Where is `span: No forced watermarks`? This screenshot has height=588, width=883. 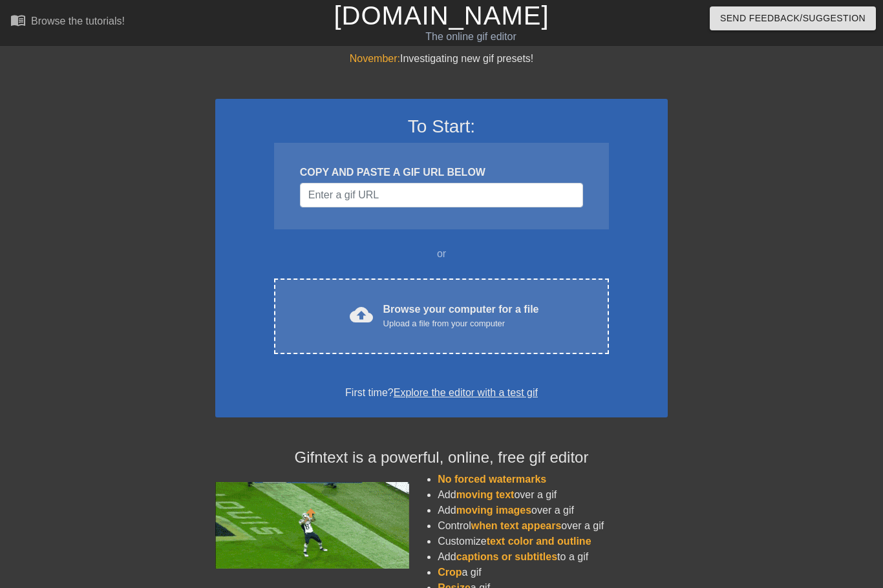
span: No forced watermarks is located at coordinates (492, 479).